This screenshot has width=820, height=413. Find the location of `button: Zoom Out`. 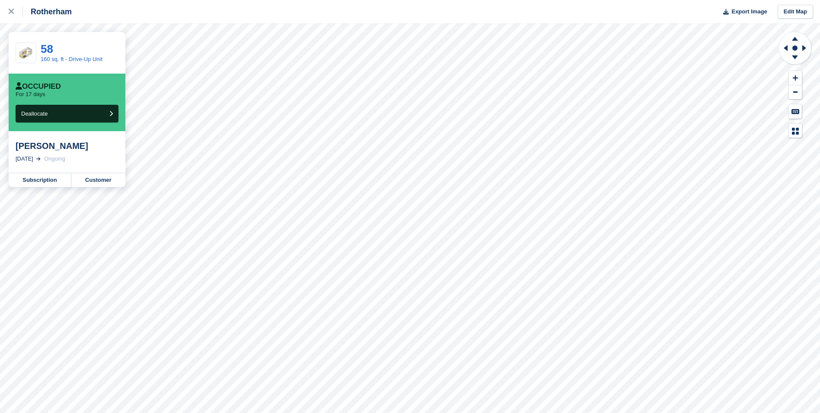

button: Zoom Out is located at coordinates (796, 92).